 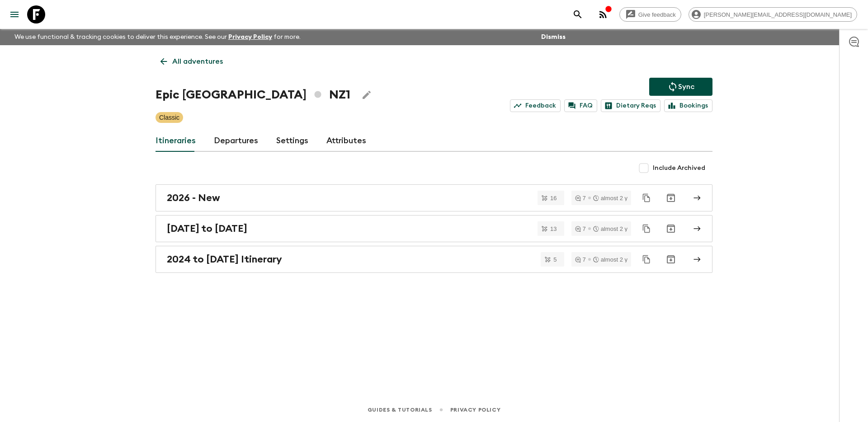 What do you see at coordinates (554, 229) in the screenshot?
I see `span: 13` at bounding box center [554, 229].